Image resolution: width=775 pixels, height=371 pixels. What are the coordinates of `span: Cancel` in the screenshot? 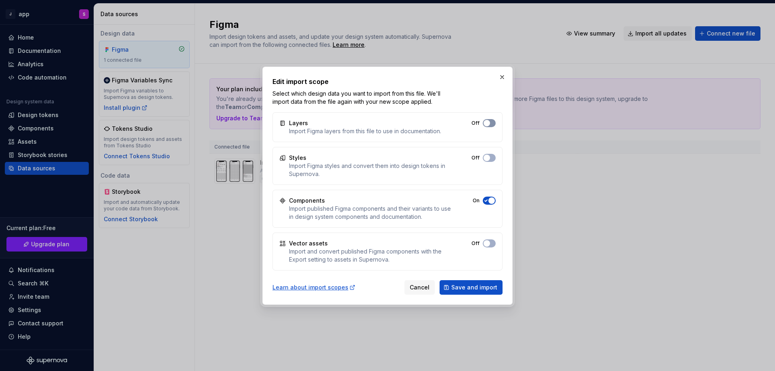 It's located at (419, 287).